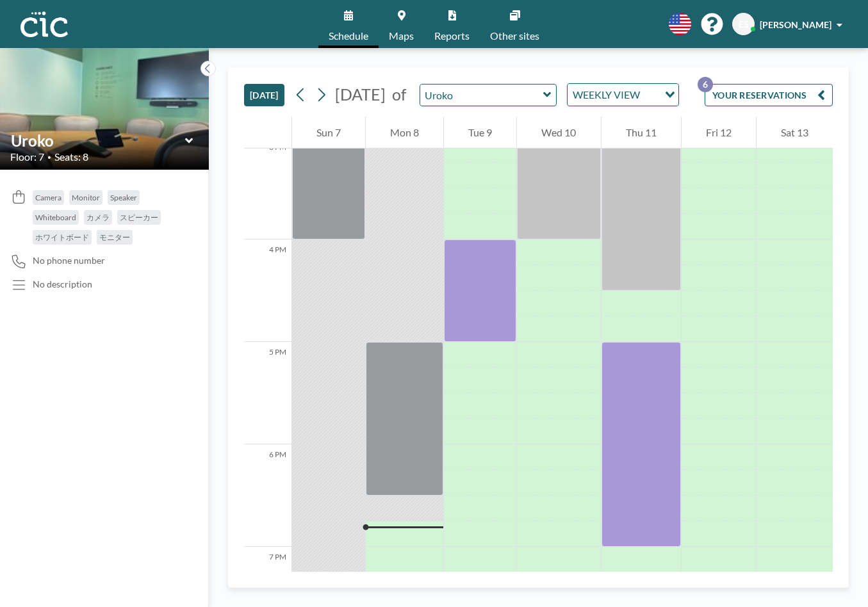  Describe the element at coordinates (268, 291) in the screenshot. I see `div: 4 PM` at that location.